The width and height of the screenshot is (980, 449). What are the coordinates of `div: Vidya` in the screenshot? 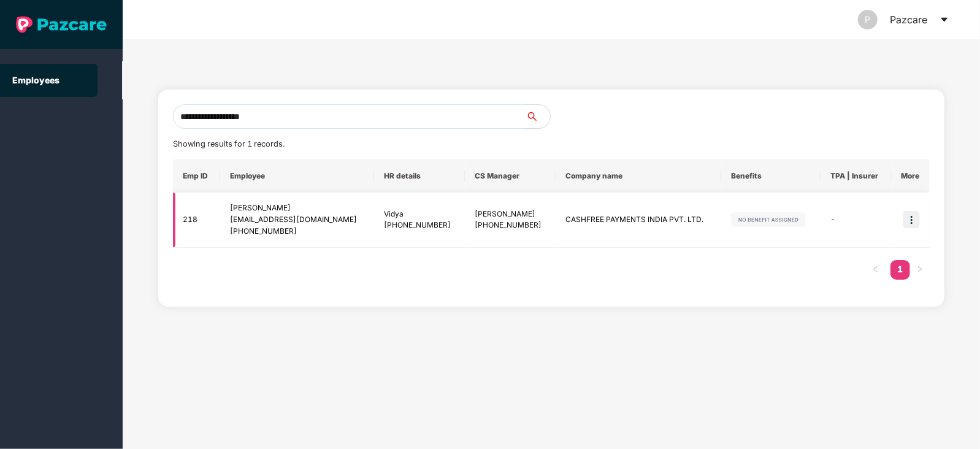 It's located at (419, 214).